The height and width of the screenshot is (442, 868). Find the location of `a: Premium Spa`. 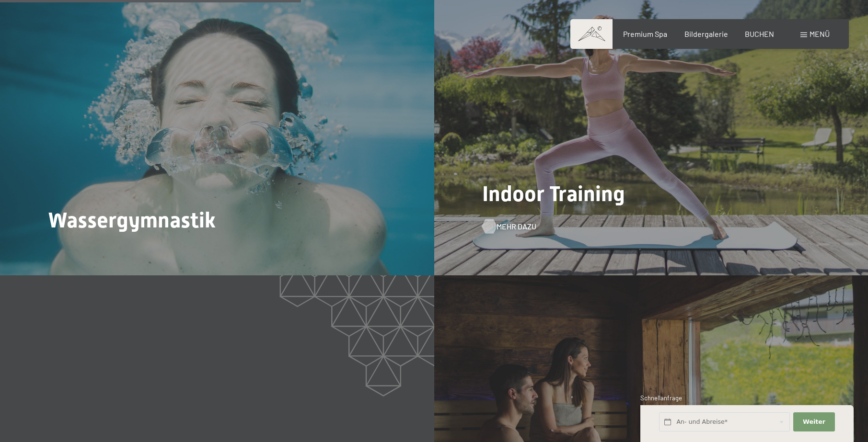

a: Premium Spa is located at coordinates (645, 33).